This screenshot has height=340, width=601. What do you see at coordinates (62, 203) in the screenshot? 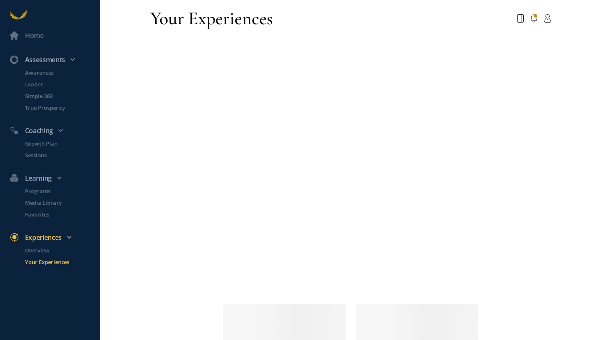
I see `p: Media Library` at bounding box center [62, 203].